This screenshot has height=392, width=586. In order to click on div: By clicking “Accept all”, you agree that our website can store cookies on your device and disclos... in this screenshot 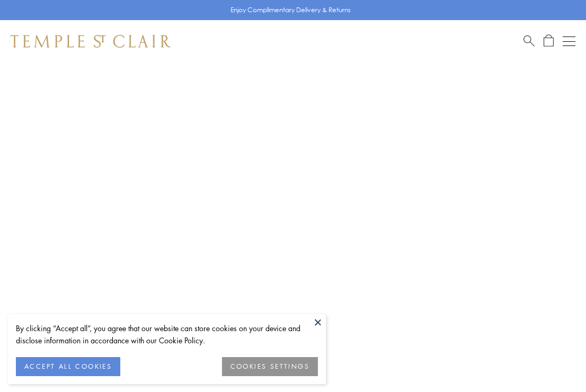, I will do `click(167, 334)`.